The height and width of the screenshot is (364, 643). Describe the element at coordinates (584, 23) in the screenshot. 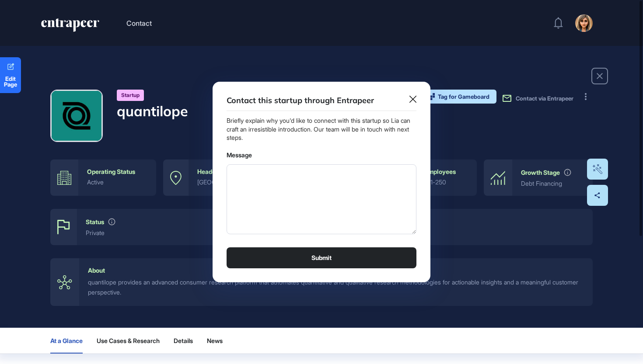

I see `img: user-avatar` at that location.